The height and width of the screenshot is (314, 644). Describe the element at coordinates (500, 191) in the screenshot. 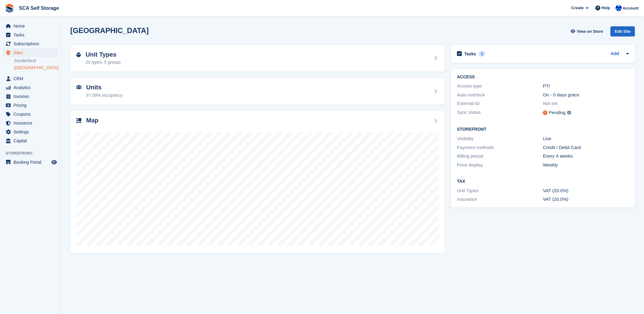

I see `div: Unit Types` at that location.